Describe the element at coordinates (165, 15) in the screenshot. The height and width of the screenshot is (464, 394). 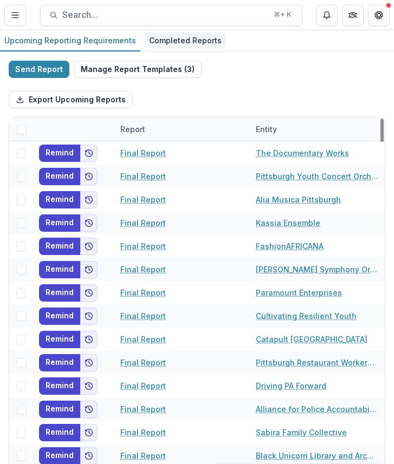
I see `span: Search...` at that location.